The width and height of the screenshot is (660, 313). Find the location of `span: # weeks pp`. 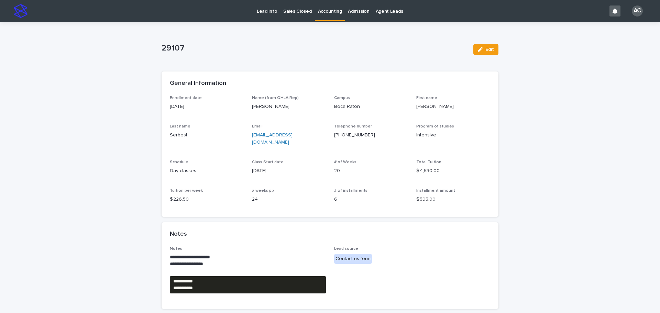

span: # weeks pp is located at coordinates (263, 191).